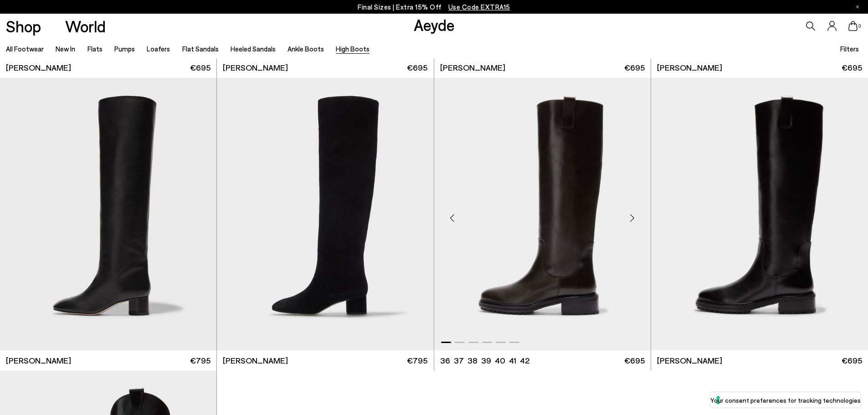  What do you see at coordinates (95, 49) in the screenshot?
I see `a: Flats` at bounding box center [95, 49].